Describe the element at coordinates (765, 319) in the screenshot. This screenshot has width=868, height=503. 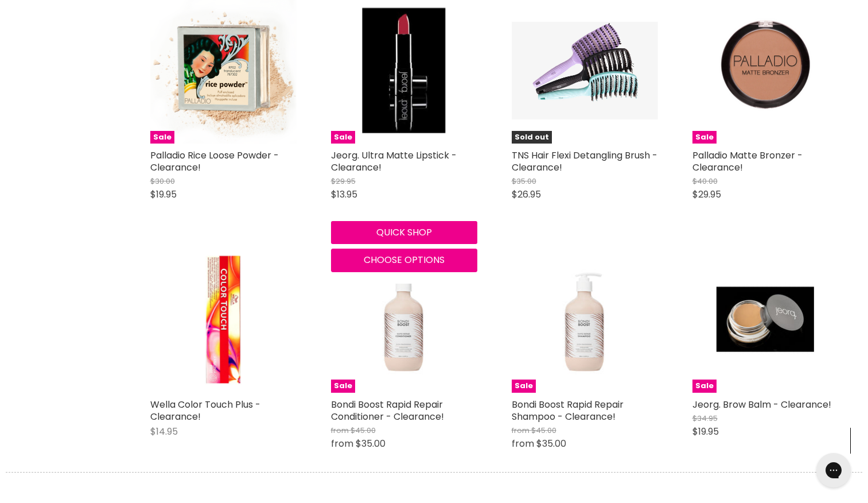
I see `a: Jeorg. Brow Balm - Clearance!Sale` at that location.